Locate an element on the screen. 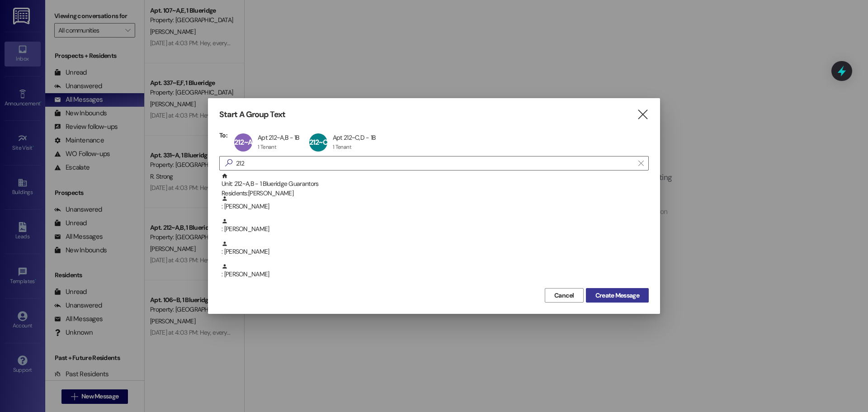  div: Apt 212~A,B - 1B is located at coordinates (278, 138).